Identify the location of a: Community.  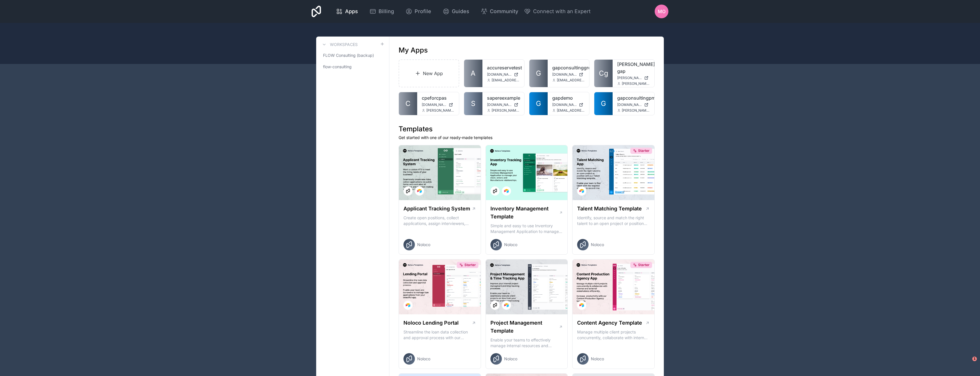
(499, 12).